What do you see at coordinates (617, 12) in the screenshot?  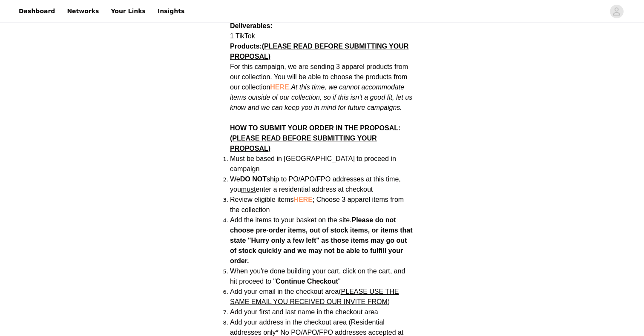 I see `div: avatar` at bounding box center [617, 12].